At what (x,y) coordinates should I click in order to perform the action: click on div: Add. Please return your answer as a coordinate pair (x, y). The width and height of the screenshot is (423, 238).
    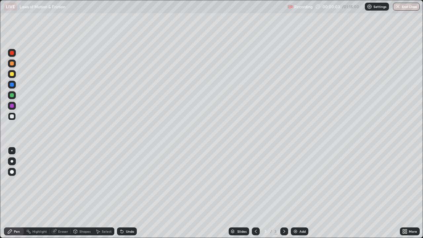
    Looking at the image, I should click on (302, 231).